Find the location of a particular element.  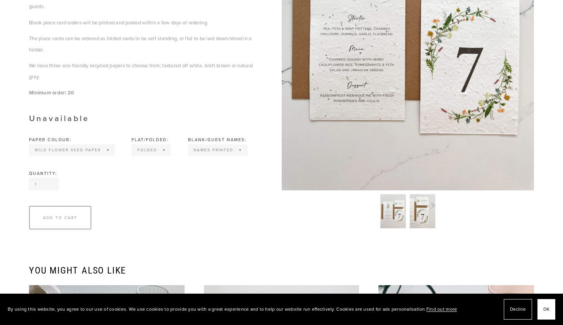

select: Select Blank/Guest names is located at coordinates (218, 150).